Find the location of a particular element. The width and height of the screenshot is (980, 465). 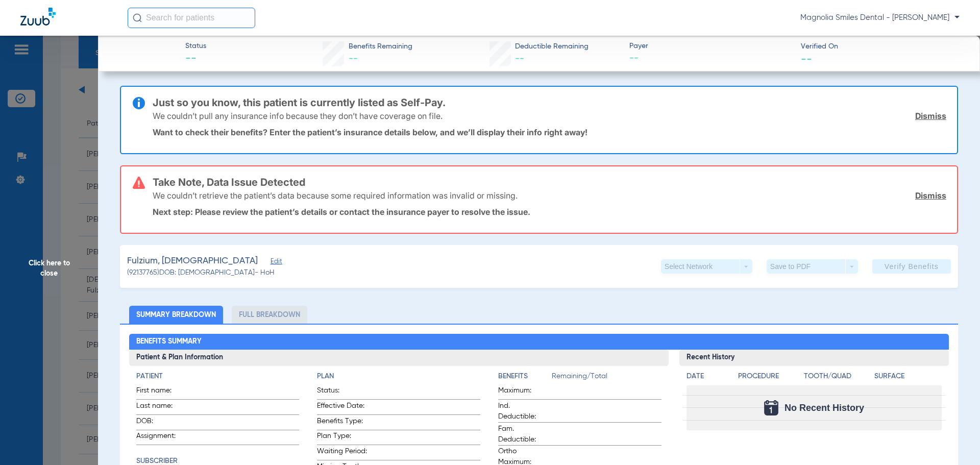

app-breakdown-title: Benefits is located at coordinates (525, 379).